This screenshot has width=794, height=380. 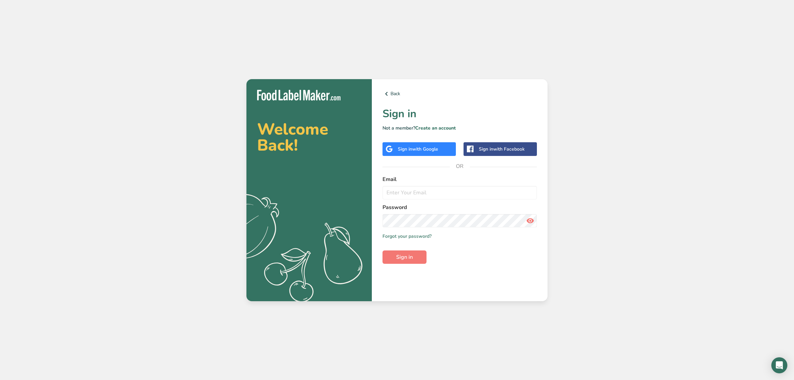 I want to click on h2: Welcome Back!, so click(x=309, y=137).